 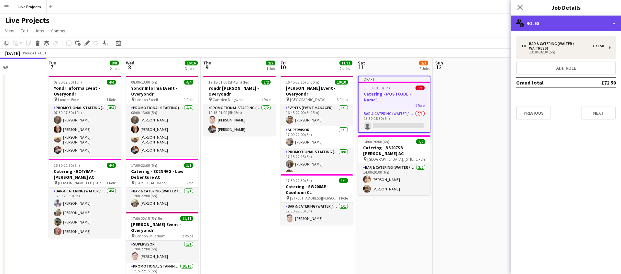 What do you see at coordinates (599, 113) in the screenshot?
I see `button: Next` at bounding box center [599, 113].